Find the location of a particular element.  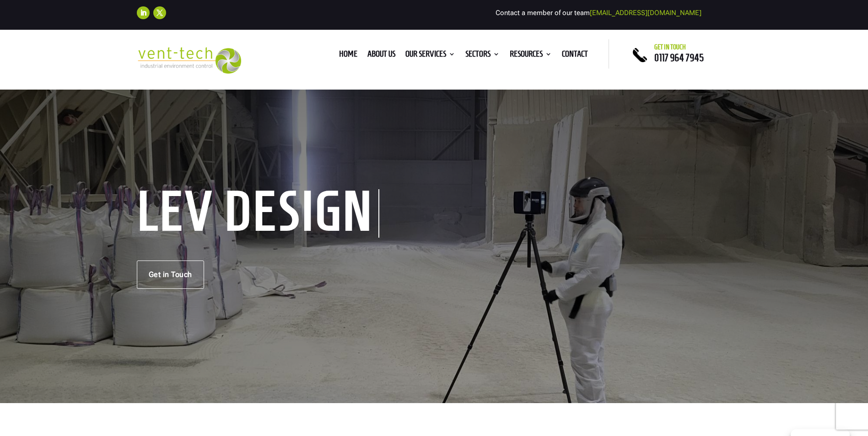

a: Contact is located at coordinates (574, 56).